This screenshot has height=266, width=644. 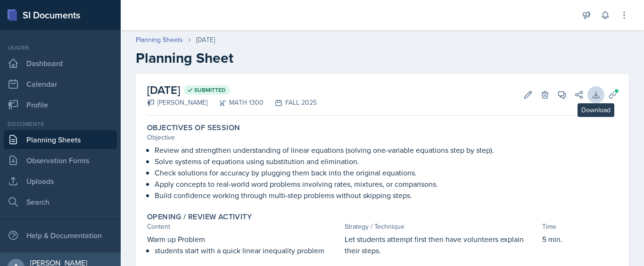 What do you see at coordinates (382, 58) in the screenshot?
I see `h2: Planning Sheet` at bounding box center [382, 58].